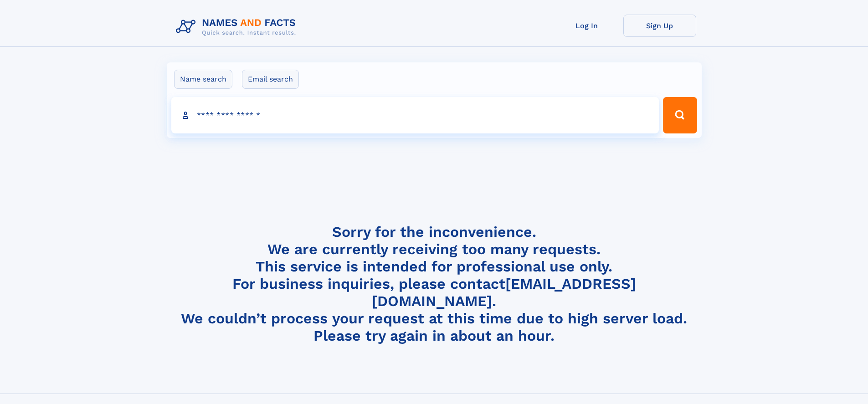 The height and width of the screenshot is (404, 868). What do you see at coordinates (270, 79) in the screenshot?
I see `label: Email search` at bounding box center [270, 79].